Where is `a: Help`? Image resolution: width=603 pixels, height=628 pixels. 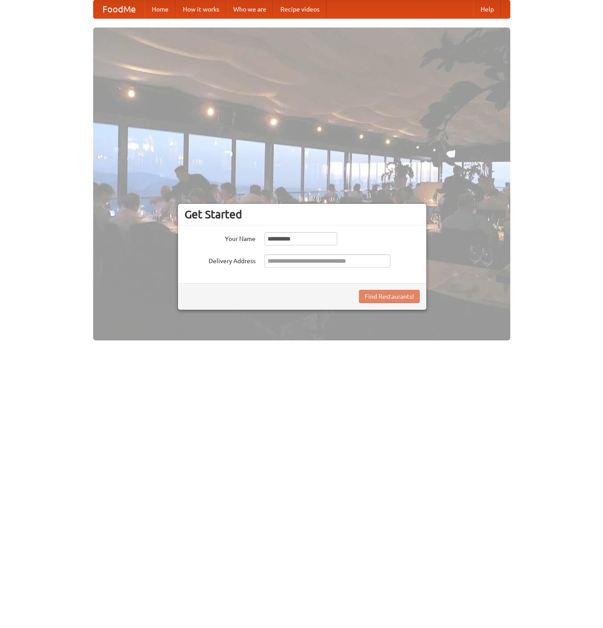 a: Help is located at coordinates (487, 9).